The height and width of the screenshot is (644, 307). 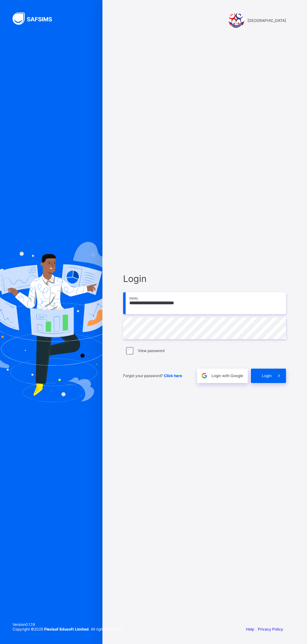 I want to click on span: Copyright © 2025 All rights reserved., so click(x=68, y=629).